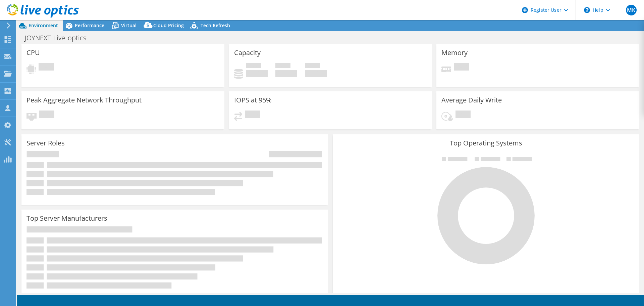 Image resolution: width=644 pixels, height=306 pixels. What do you see at coordinates (253, 67) in the screenshot?
I see `span: Used` at bounding box center [253, 67].